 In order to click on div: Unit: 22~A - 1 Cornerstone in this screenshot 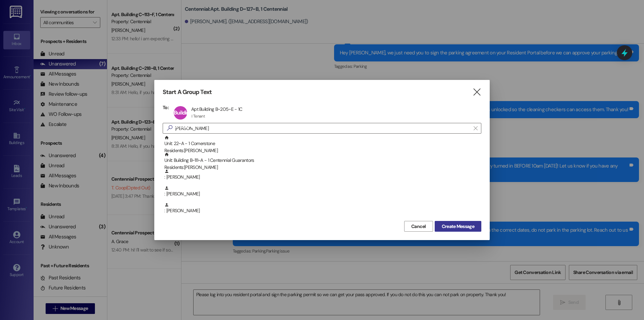, I will do `click(323, 144)`.